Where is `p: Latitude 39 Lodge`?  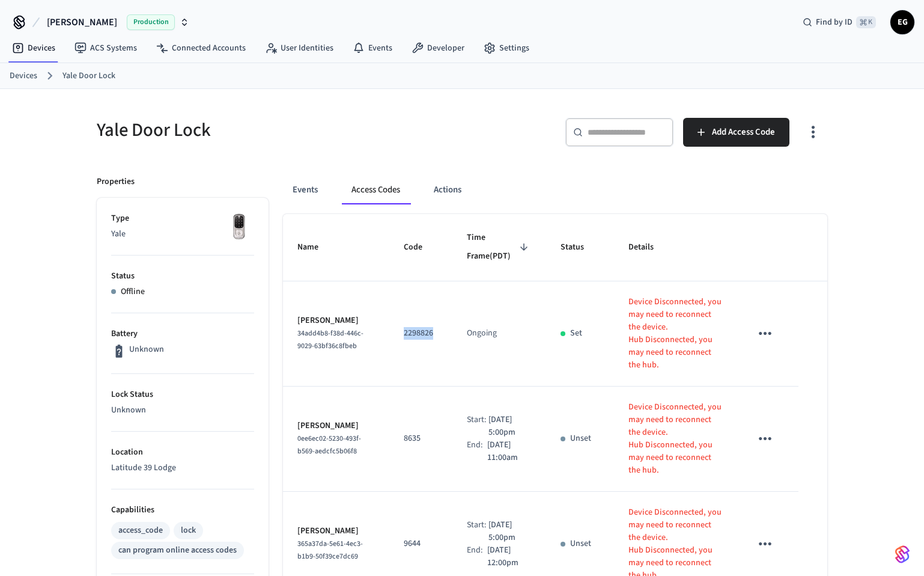
p: Latitude 39 Lodge is located at coordinates (183, 467).